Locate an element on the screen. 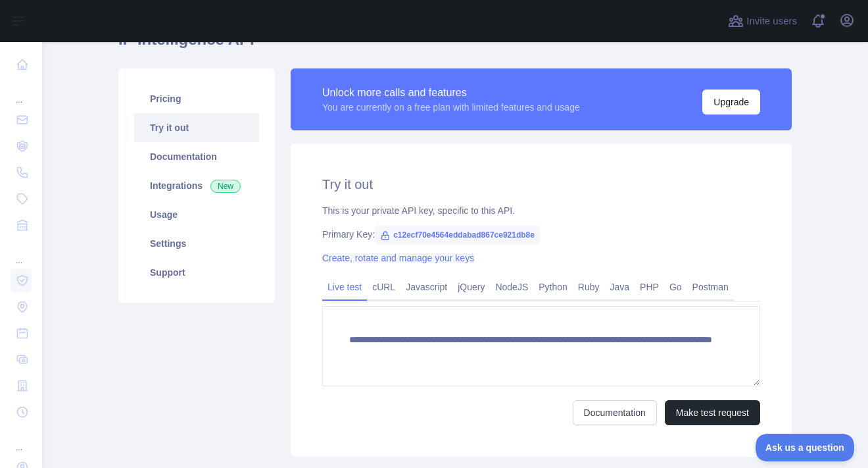 The height and width of the screenshot is (468, 868). a: Java is located at coordinates (620, 287).